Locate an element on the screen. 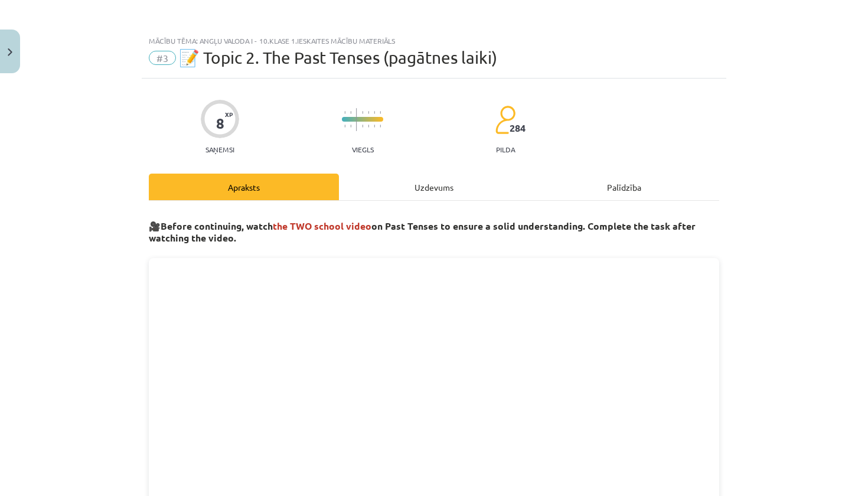 Image resolution: width=868 pixels, height=496 pixels. p: Saņemsi is located at coordinates (219, 149).